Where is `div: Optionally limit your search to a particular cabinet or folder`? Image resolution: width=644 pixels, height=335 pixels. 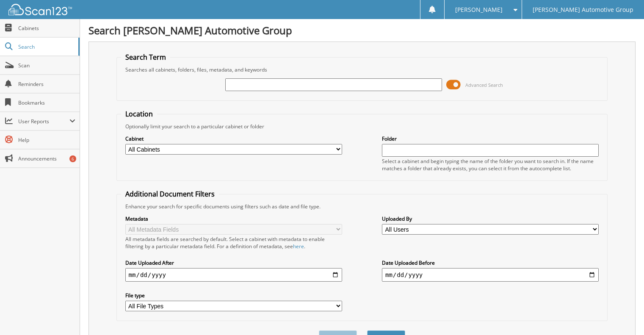 div: Optionally limit your search to a particular cabinet or folder is located at coordinates (362, 126).